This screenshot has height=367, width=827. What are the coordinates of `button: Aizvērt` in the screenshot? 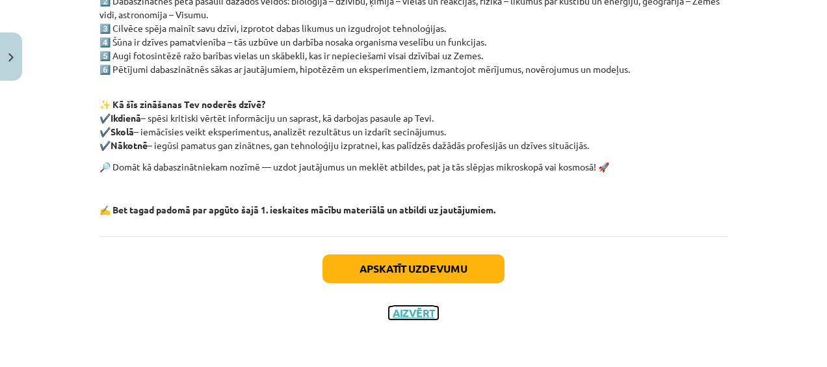 It's located at (413, 313).